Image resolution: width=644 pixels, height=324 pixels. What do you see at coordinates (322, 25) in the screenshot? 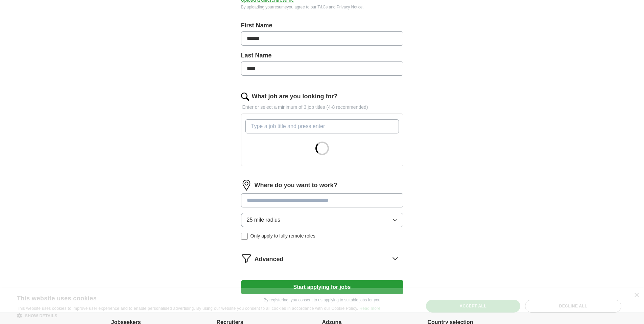
I see `label: First Name` at bounding box center [322, 25].